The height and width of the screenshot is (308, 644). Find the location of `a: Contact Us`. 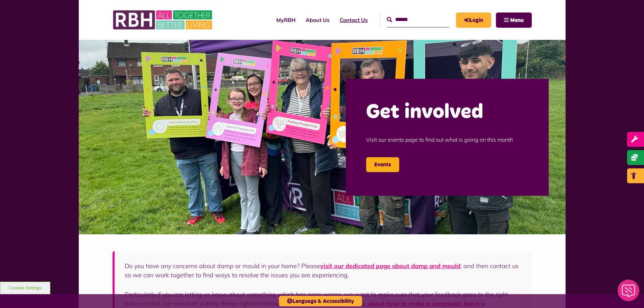

a: Contact Us is located at coordinates (353, 20).